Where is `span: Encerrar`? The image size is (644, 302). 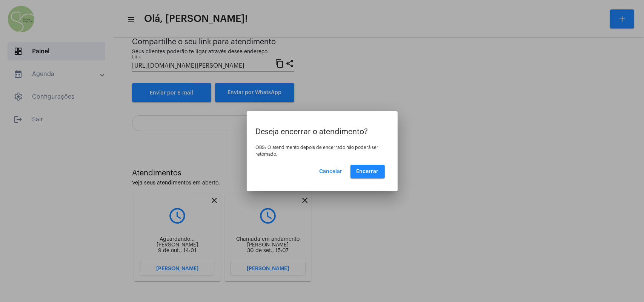 span: Encerrar is located at coordinates (368, 172).